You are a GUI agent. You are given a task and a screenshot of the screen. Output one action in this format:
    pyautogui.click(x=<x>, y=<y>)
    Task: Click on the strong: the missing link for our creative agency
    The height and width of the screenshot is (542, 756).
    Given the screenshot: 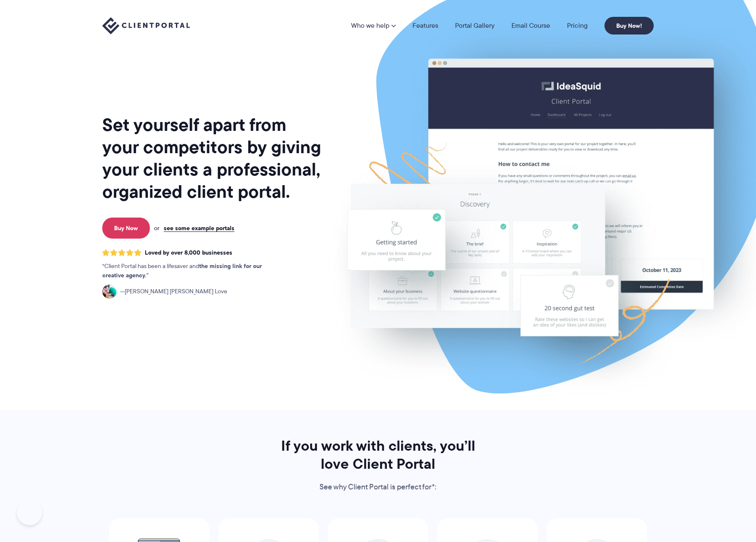 What is the action you would take?
    pyautogui.click(x=182, y=271)
    